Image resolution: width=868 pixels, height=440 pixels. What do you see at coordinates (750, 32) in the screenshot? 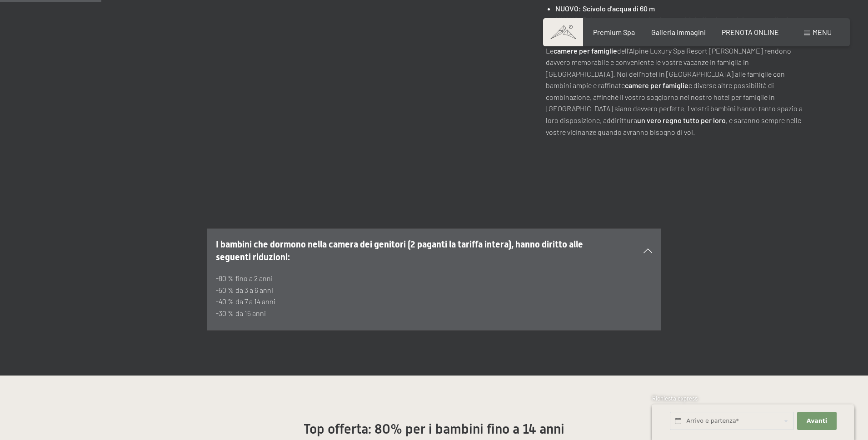
I see `span: PRENOTA ONLINE` at bounding box center [750, 32].